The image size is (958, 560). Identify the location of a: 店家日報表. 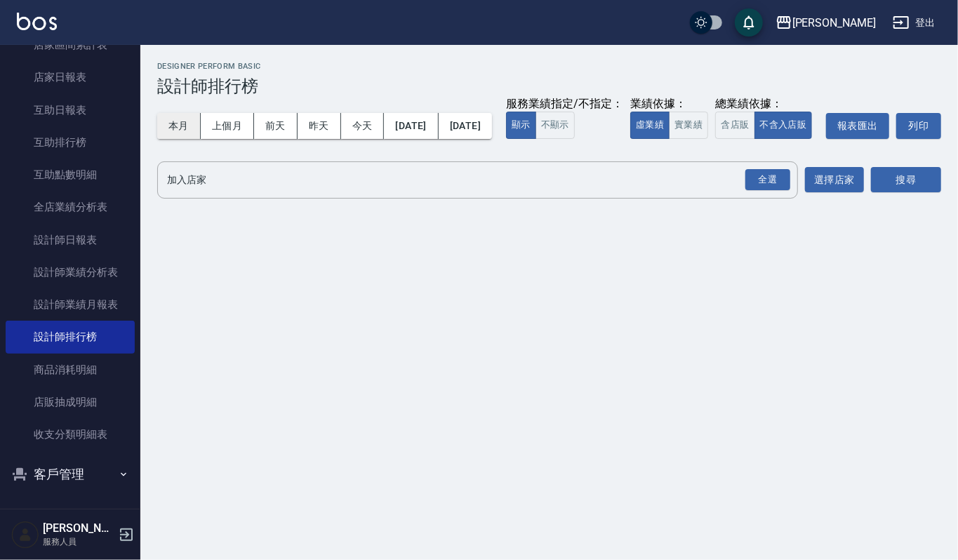
(70, 78).